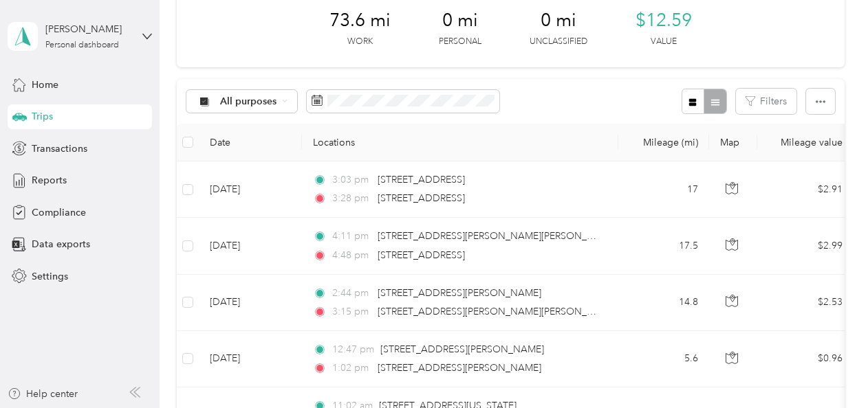 The image size is (868, 408). What do you see at coordinates (351, 312) in the screenshot?
I see `span: 3:15 pm` at bounding box center [351, 312].